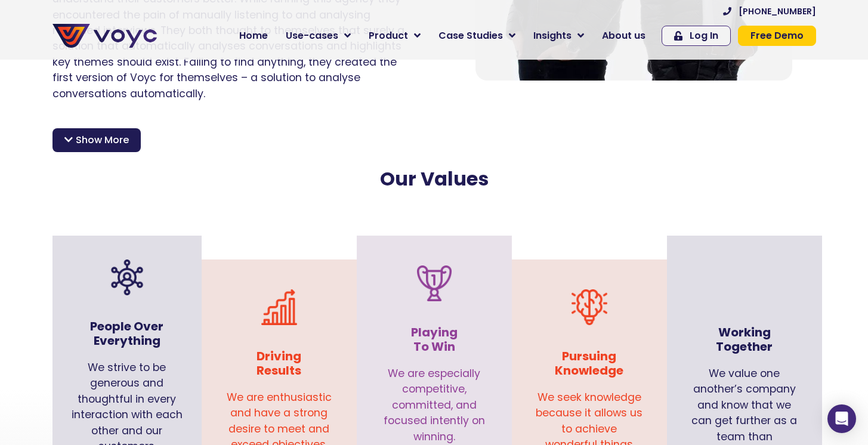 This screenshot has height=445, width=868. I want to click on span: Insights, so click(552, 36).